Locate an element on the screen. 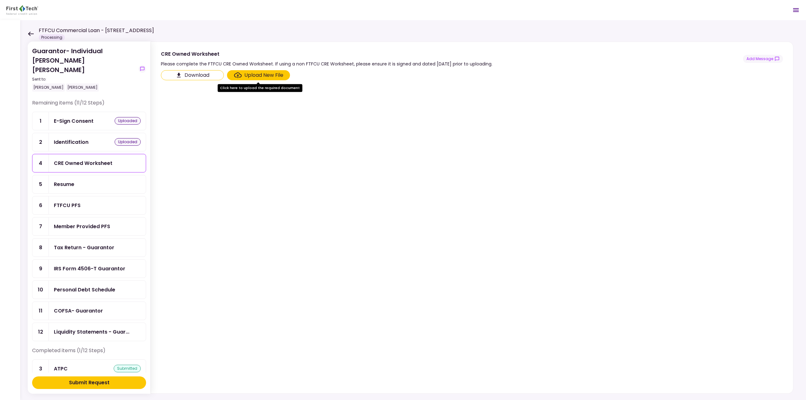 This screenshot has height=400, width=806. div: ATPC is located at coordinates (61, 369).